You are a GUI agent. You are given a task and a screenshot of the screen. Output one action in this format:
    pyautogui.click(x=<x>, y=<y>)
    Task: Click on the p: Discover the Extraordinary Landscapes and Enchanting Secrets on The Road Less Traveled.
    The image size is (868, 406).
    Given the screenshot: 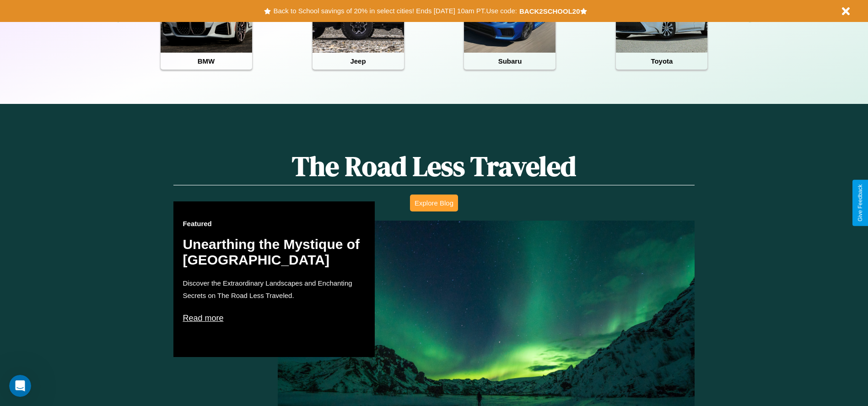 What is the action you would take?
    pyautogui.click(x=274, y=289)
    